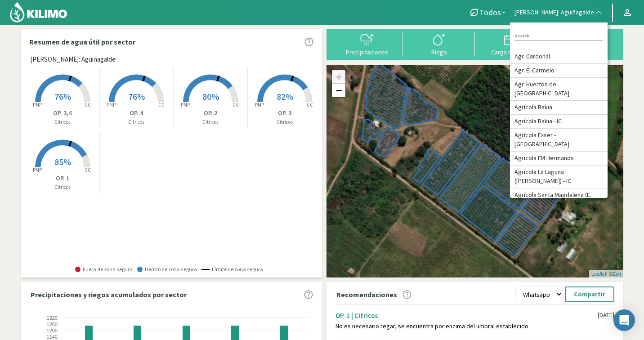  Describe the element at coordinates (490, 12) in the screenshot. I see `span: Todos` at that location.